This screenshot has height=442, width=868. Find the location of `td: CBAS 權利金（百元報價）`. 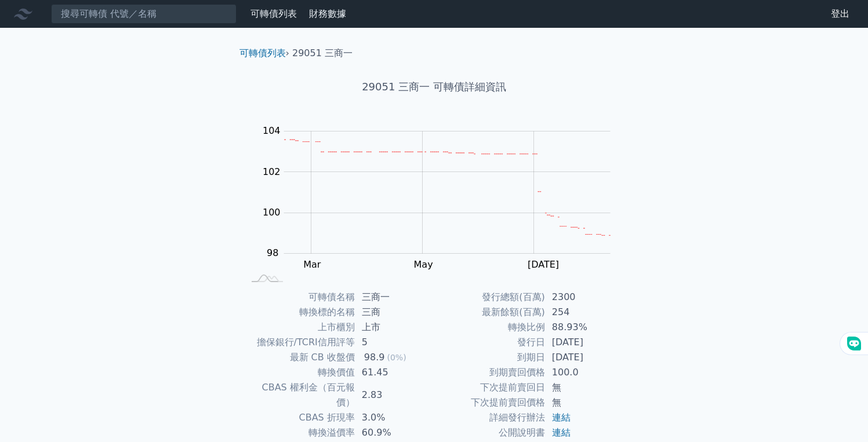

td: CBAS 權利金（百元報價） is located at coordinates (299, 395).